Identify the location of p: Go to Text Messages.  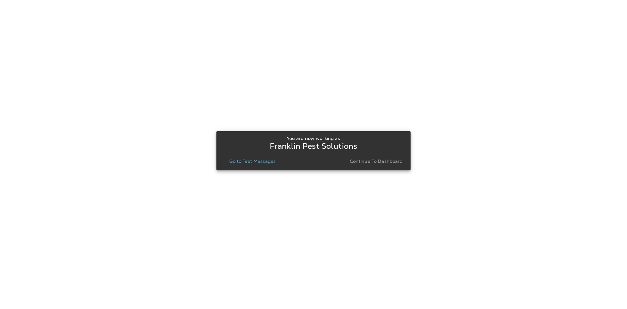
(252, 161).